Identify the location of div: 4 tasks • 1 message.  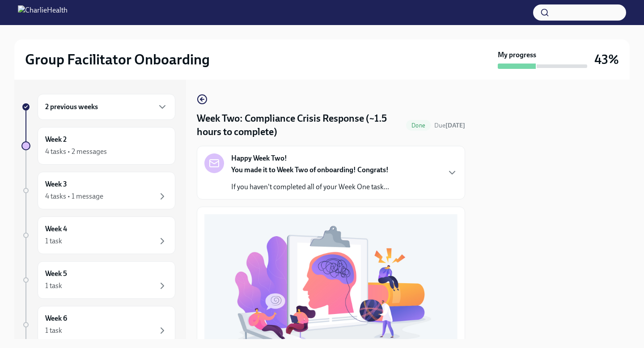
(74, 196).